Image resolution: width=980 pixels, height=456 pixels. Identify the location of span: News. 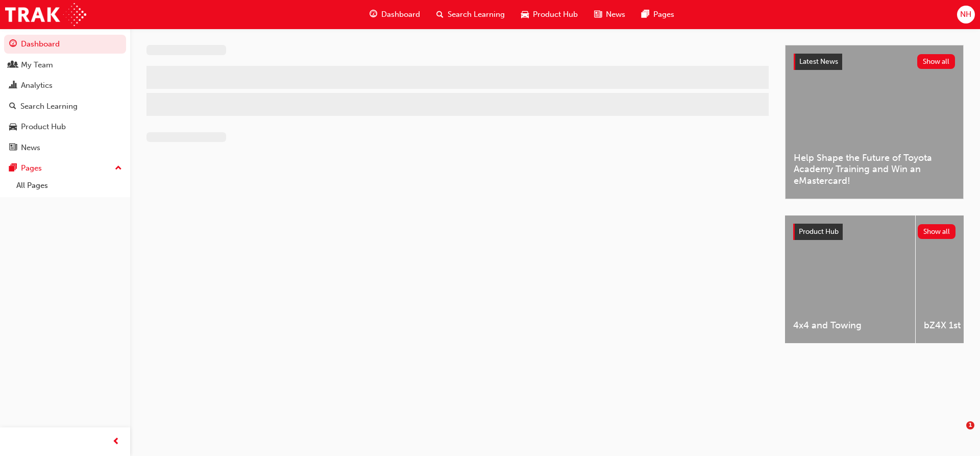
(615, 14).